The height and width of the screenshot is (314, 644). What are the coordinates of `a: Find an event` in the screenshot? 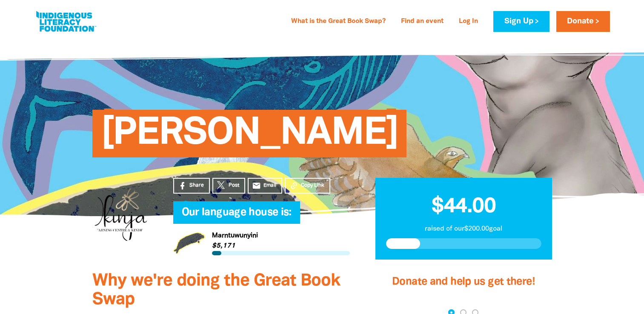 It's located at (422, 22).